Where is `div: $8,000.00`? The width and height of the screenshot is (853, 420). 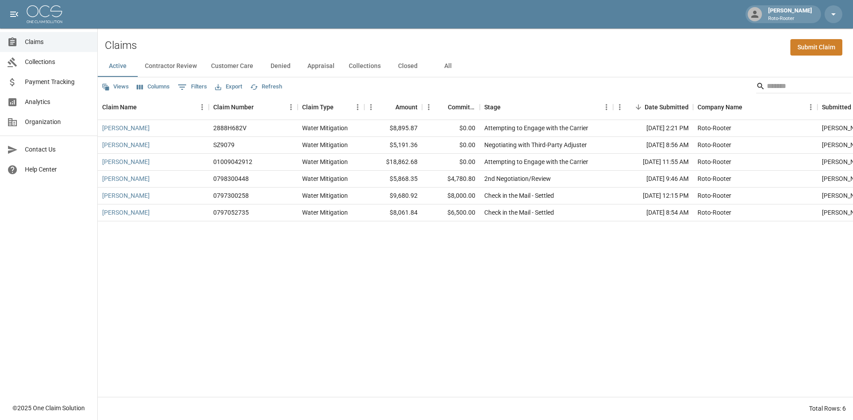
div: $8,000.00 is located at coordinates (451, 196).